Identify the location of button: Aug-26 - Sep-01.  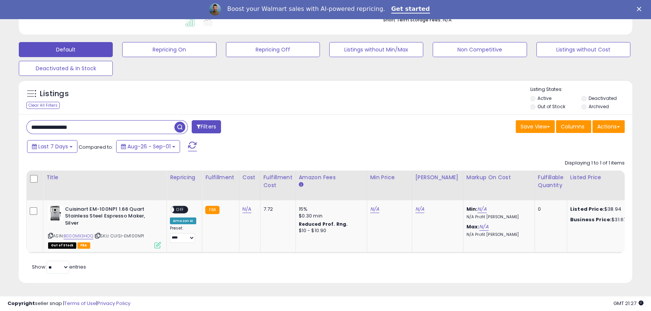
(148, 147).